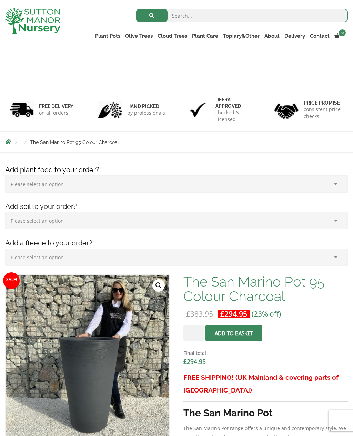 The image size is (353, 436). What do you see at coordinates (11, 281) in the screenshot?
I see `span: Sale!` at bounding box center [11, 281].